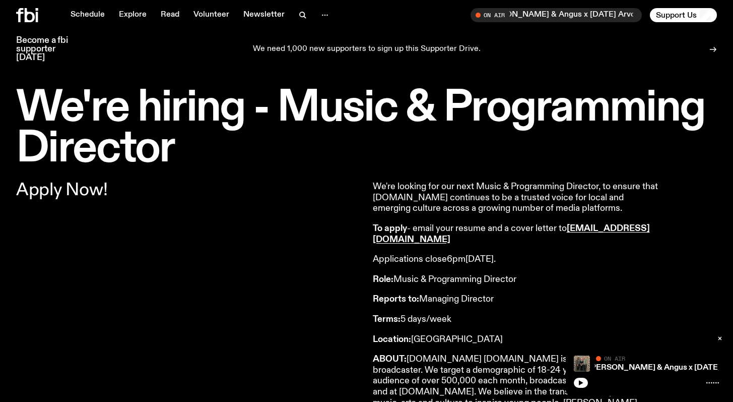 Image resolution: width=733 pixels, height=402 pixels. I want to click on a: Volunteer, so click(211, 15).